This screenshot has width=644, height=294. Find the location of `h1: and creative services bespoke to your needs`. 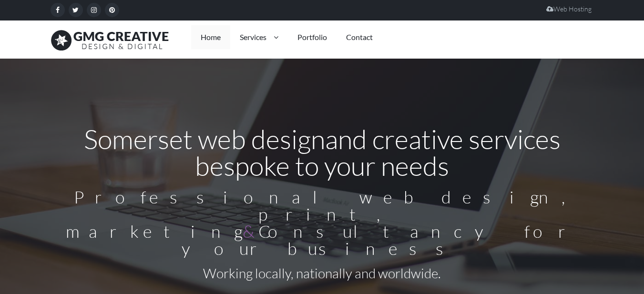

h1: and creative services bespoke to your needs is located at coordinates (322, 152).